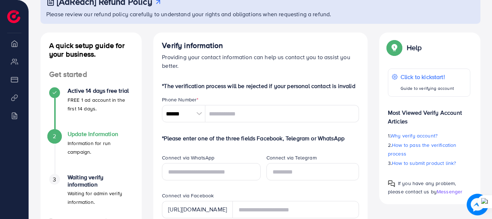  Describe the element at coordinates (260, 86) in the screenshot. I see `p: *The verification process will be rejected if your personal contact is invalid` at that location.